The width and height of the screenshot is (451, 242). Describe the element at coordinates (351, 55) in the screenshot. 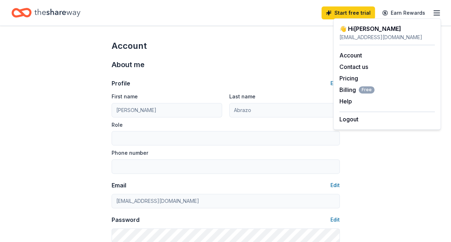

I see `a: Account` at that location.